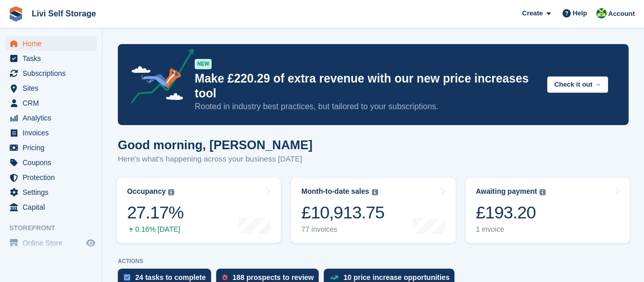  What do you see at coordinates (53, 118) in the screenshot?
I see `span: Analytics` at bounding box center [53, 118].